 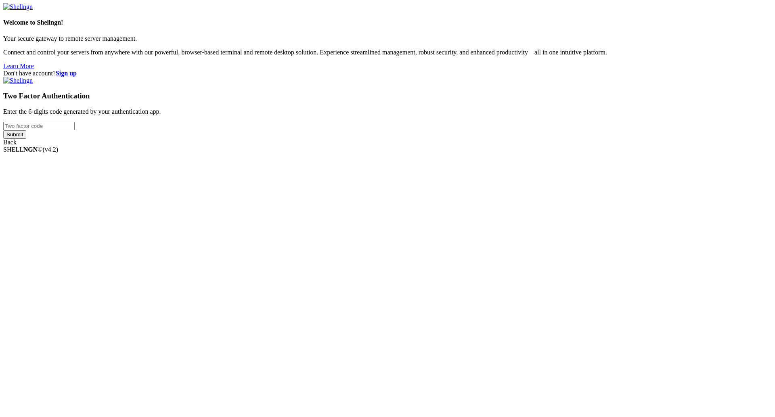 What do you see at coordinates (388, 96) in the screenshot?
I see `h3: Two Factor Authentication` at bounding box center [388, 96].